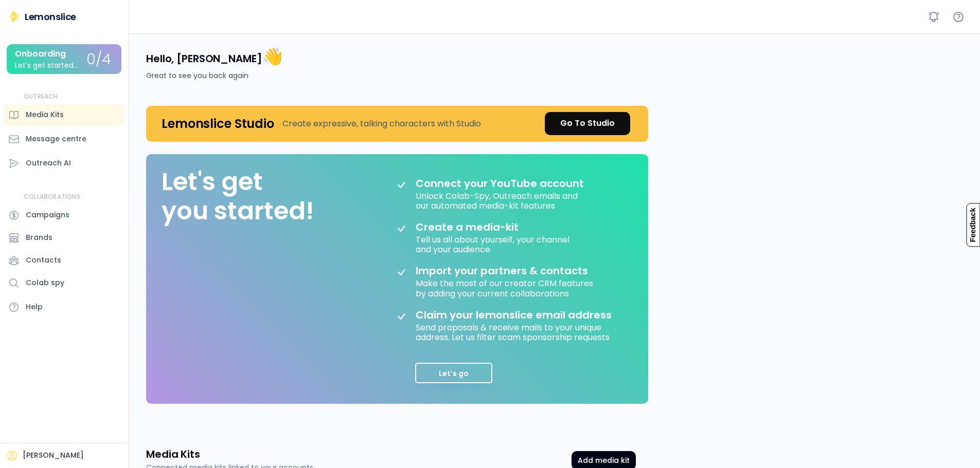 The height and width of the screenshot is (468, 980). What do you see at coordinates (382, 124) in the screenshot?
I see `div: Create expressive, talking characters with Studio` at bounding box center [382, 124].